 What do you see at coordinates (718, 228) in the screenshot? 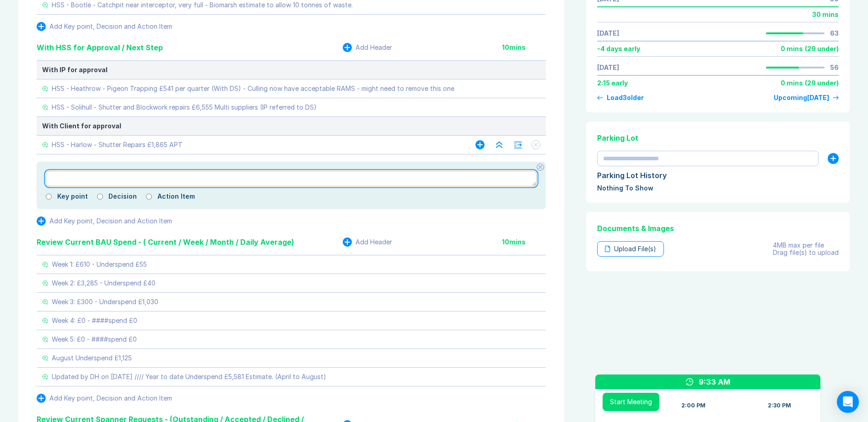
I see `div: Documents & Images` at bounding box center [718, 228].